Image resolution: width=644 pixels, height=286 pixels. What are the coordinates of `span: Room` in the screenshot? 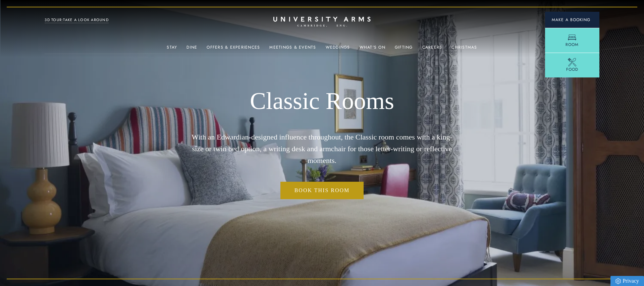 It's located at (572, 45).